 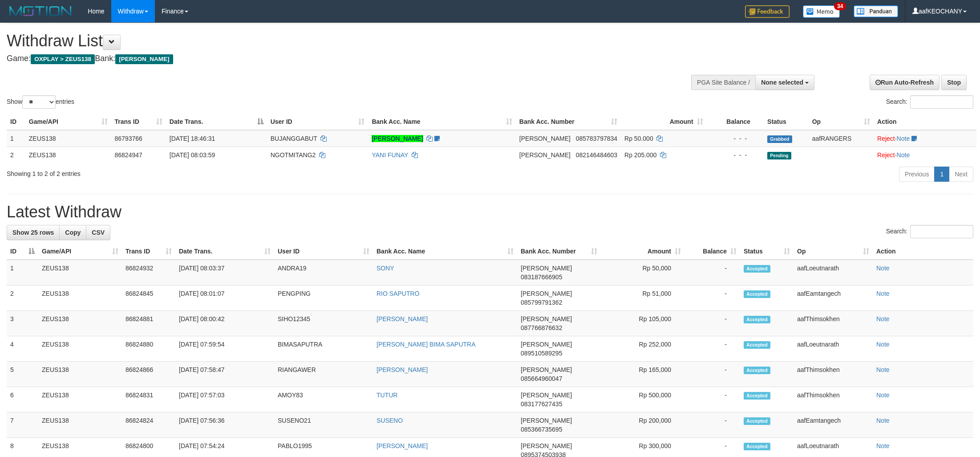 I want to click on h1: Latest Withdraw, so click(x=490, y=212).